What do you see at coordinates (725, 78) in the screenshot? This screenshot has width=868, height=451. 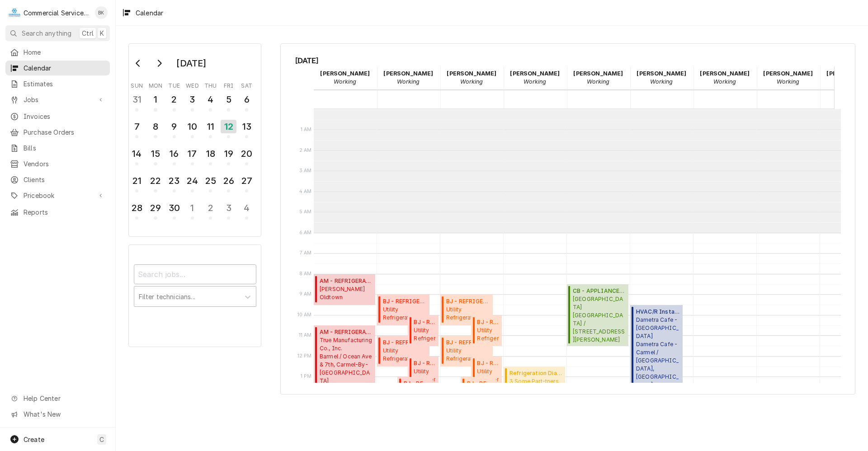 I see `div: Joey Gallegos - Working` at bounding box center [725, 78].